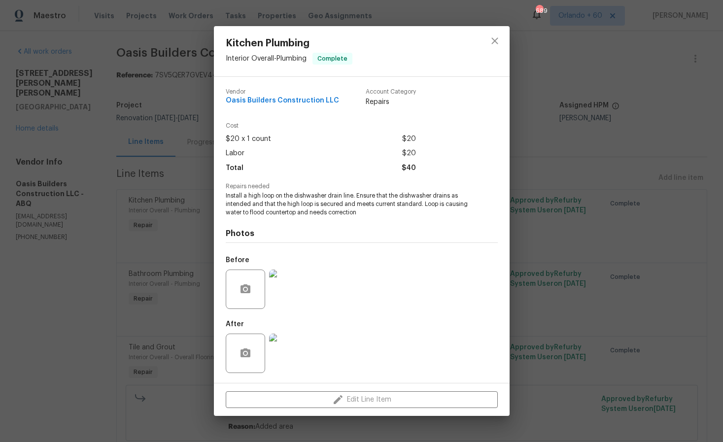 The image size is (723, 442). What do you see at coordinates (495, 41) in the screenshot?
I see `button: close` at bounding box center [495, 41].